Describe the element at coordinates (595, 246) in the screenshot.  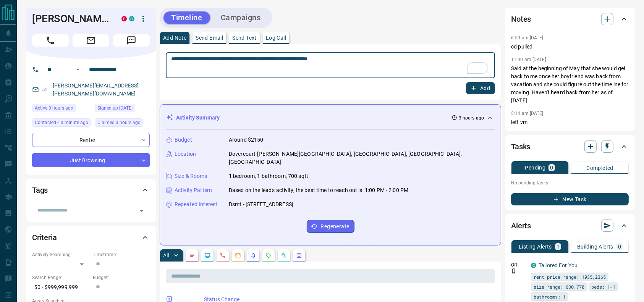
I see `p: Building Alerts` at that location.